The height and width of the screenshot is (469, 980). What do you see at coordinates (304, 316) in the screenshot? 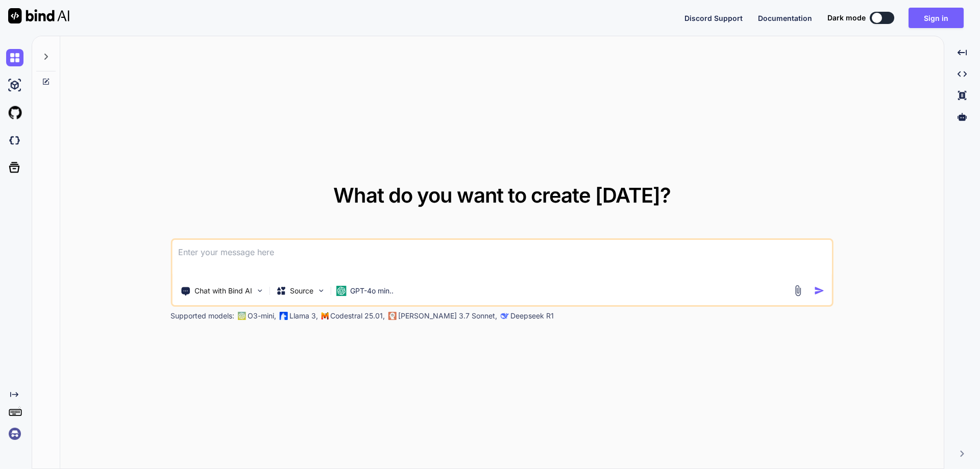
I see `p: Llama 3,` at bounding box center [304, 316].